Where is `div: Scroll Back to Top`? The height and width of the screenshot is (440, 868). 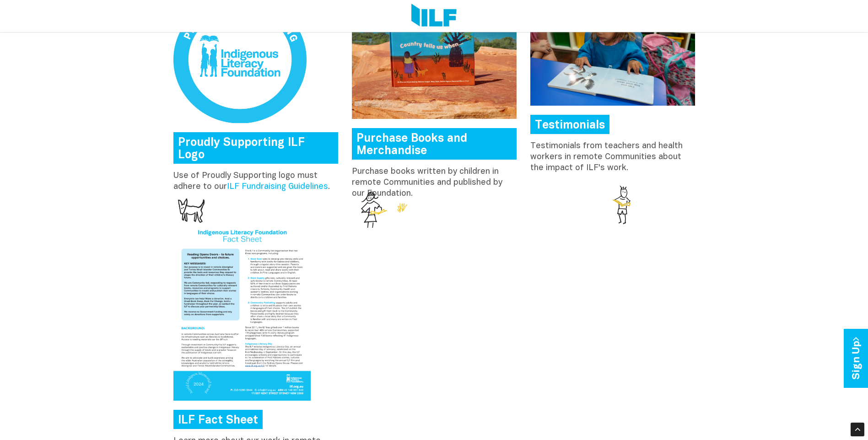
div: Scroll Back to Top is located at coordinates (857, 429).